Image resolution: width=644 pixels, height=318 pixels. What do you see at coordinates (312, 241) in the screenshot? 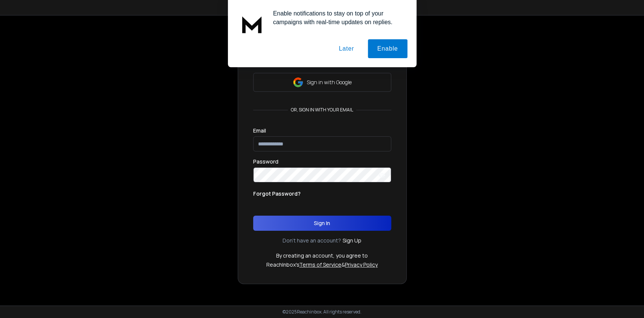
I see `p: Don't have an account?` at bounding box center [312, 241].